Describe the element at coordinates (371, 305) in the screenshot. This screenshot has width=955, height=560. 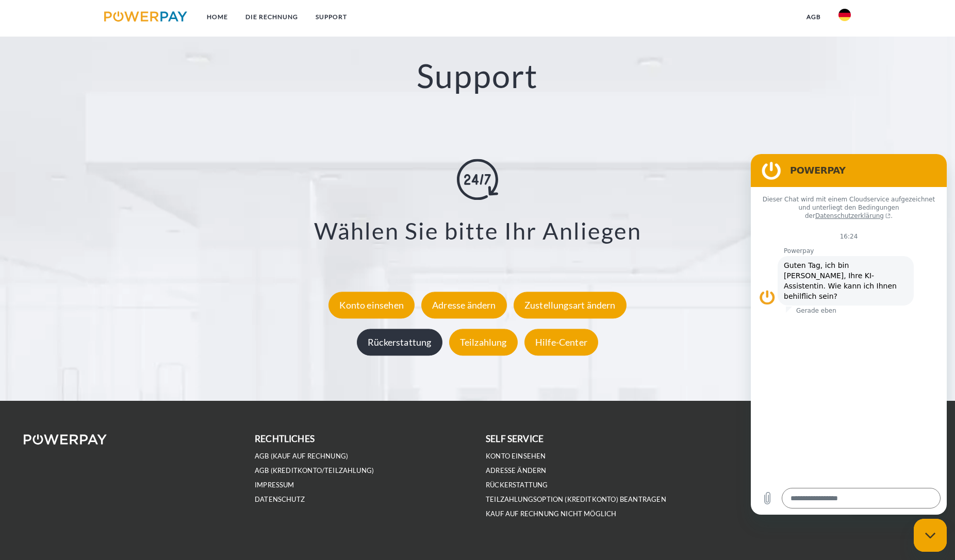
I see `div: Konto einsehen` at that location.